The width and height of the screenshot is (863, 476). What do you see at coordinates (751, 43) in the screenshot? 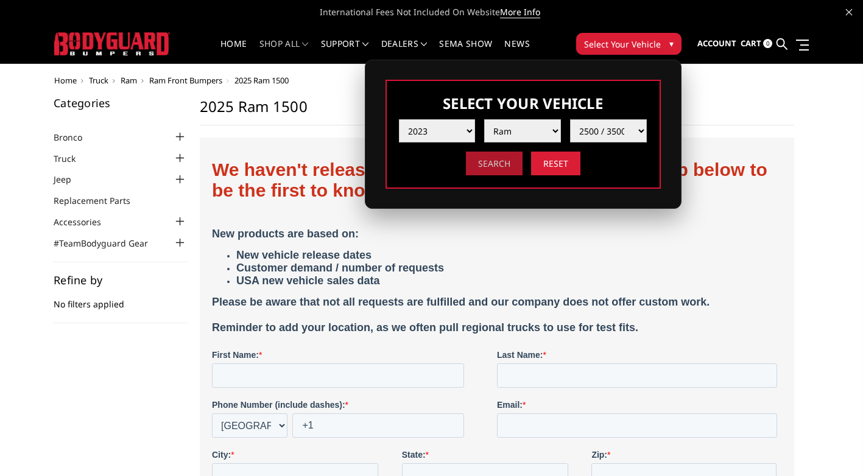
I see `span: Cart` at bounding box center [751, 43].